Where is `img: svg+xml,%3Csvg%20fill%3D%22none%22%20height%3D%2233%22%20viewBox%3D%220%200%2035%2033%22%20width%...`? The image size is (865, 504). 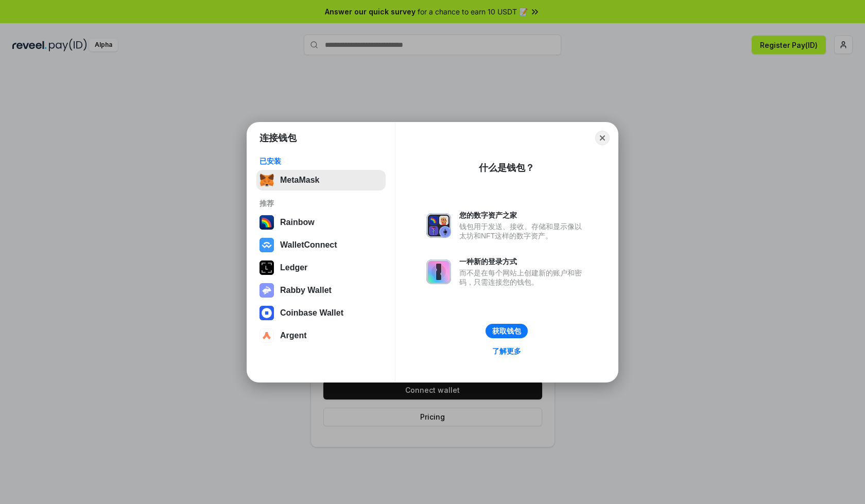 img: svg+xml,%3Csvg%20fill%3D%22none%22%20height%3D%2233%22%20viewBox%3D%220%200%2035%2033%22%20width%... is located at coordinates (267, 180).